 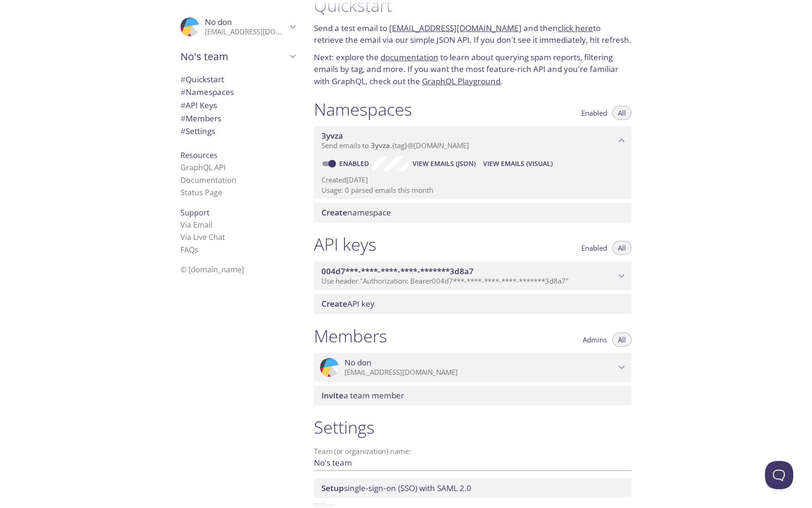 I want to click on a: Via Email, so click(x=196, y=225).